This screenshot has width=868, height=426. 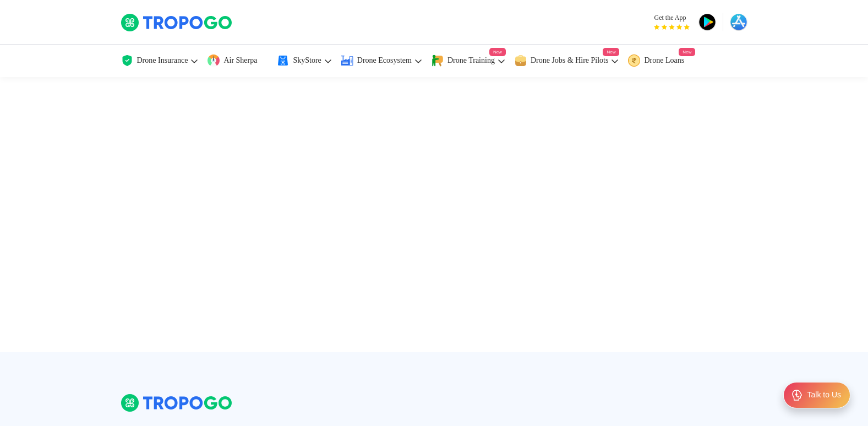 What do you see at coordinates (237, 60) in the screenshot?
I see `a: Air Sherpa` at bounding box center [237, 60].